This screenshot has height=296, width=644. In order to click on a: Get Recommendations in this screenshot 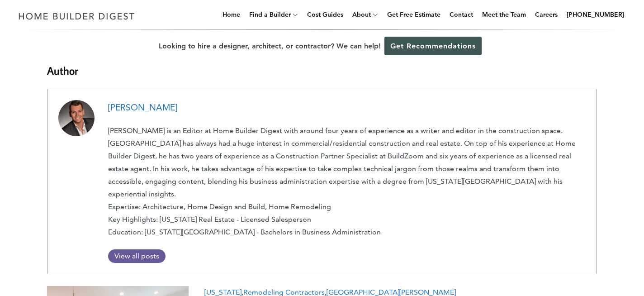, I will do `click(433, 46)`.